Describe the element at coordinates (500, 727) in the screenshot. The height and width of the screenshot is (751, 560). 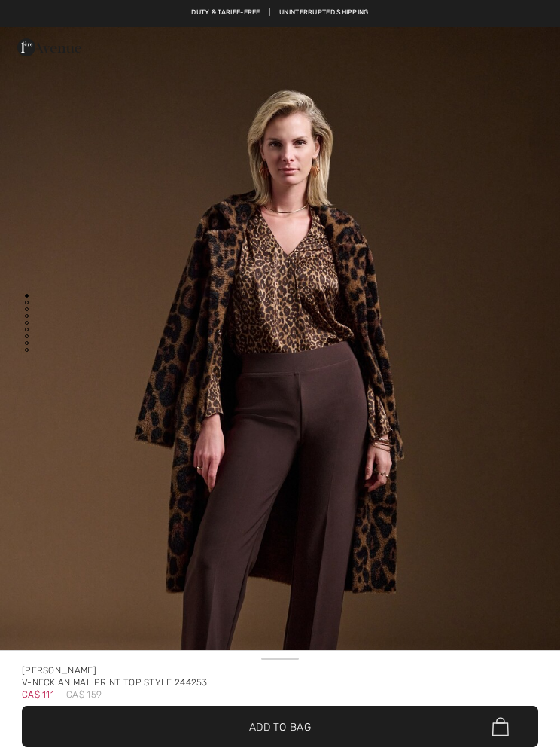
I see `img: Bag.svg` at that location.